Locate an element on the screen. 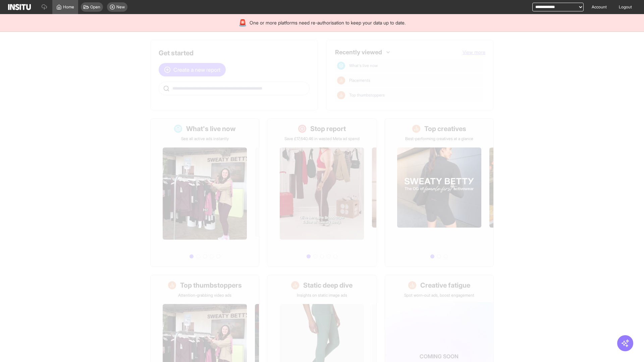 This screenshot has width=644, height=362. img: Logo is located at coordinates (20, 7).